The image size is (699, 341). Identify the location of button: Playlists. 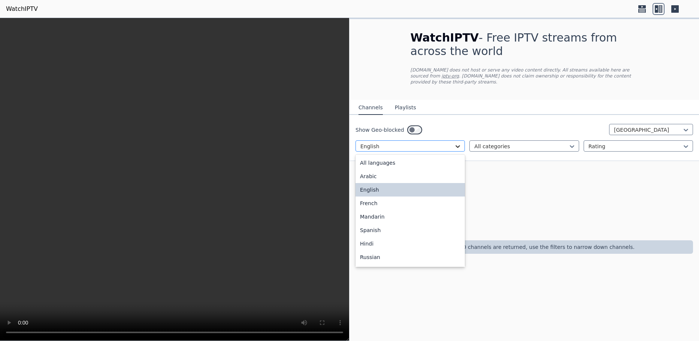
(405, 108).